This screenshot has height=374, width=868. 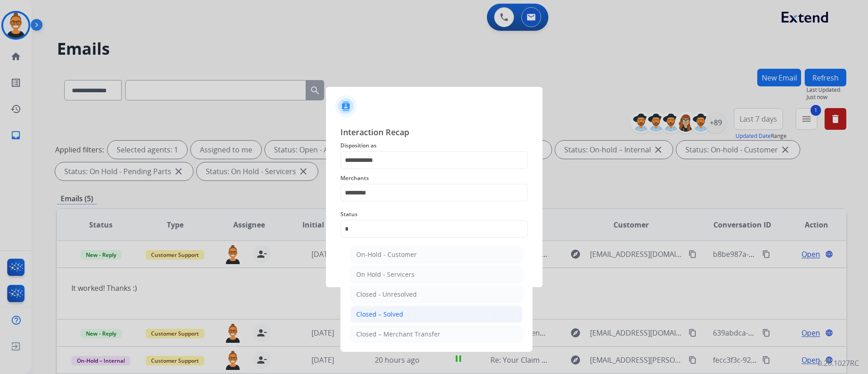 What do you see at coordinates (346, 106) in the screenshot?
I see `img: contactIcon` at bounding box center [346, 106].